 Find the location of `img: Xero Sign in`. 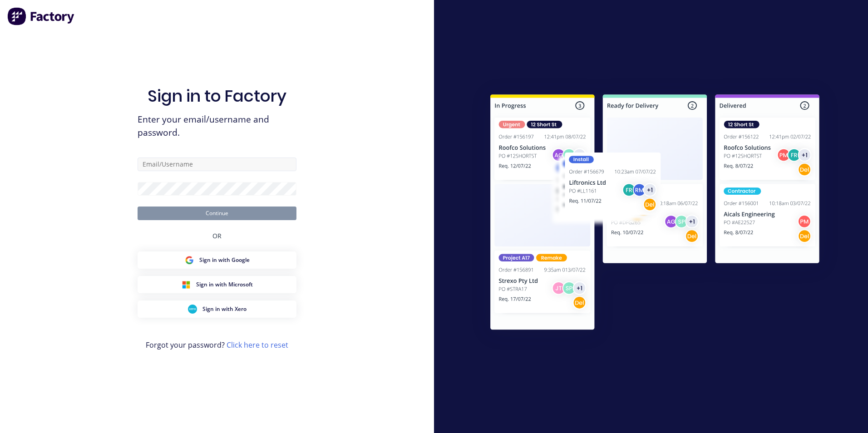

img: Xero Sign in is located at coordinates (193, 309).